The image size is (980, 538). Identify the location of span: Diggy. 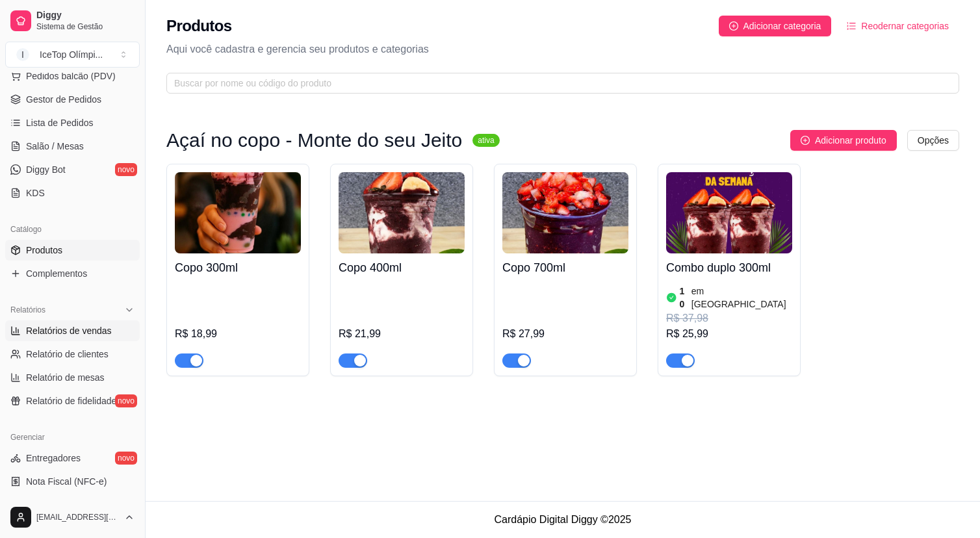
(85, 16).